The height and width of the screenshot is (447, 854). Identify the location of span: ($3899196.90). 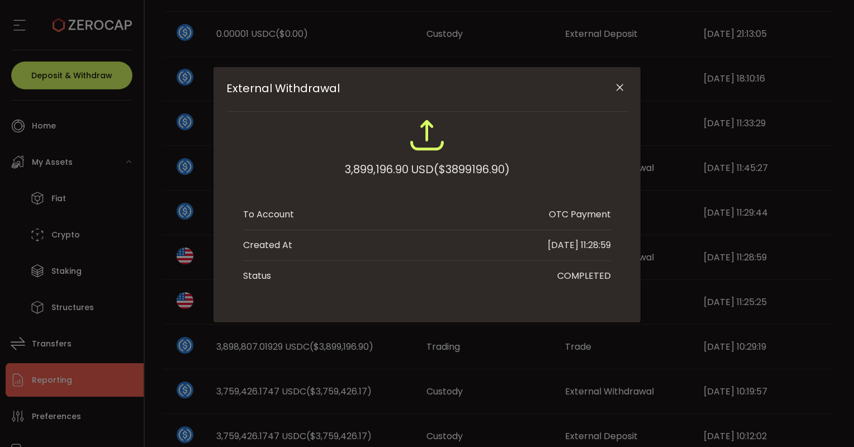
(472, 169).